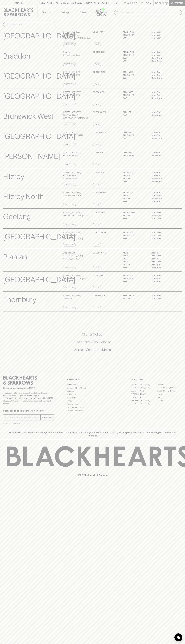  I want to click on a: Fitzroy North, so click(144, 397).